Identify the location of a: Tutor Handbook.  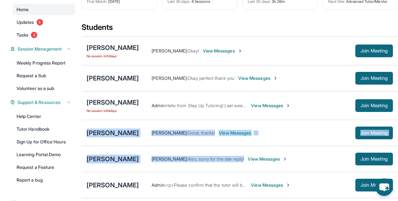
(44, 129).